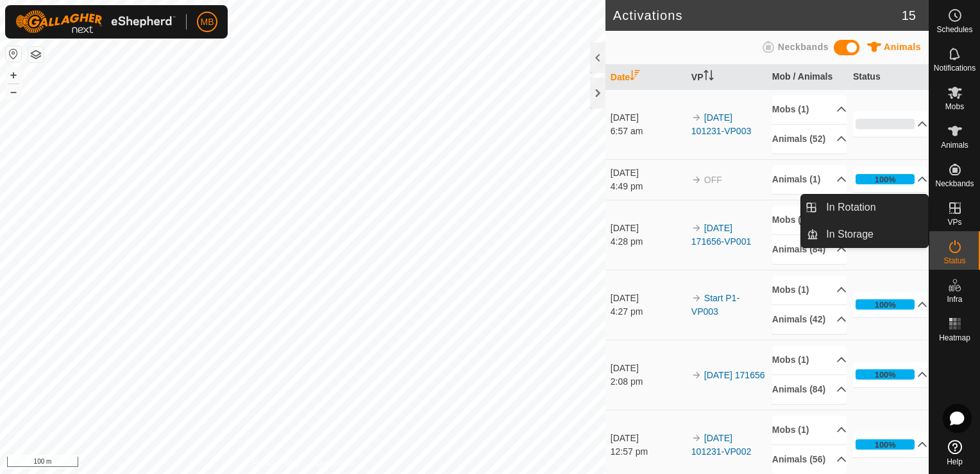 The height and width of the screenshot is (474, 980). I want to click on th: VP, so click(726, 77).